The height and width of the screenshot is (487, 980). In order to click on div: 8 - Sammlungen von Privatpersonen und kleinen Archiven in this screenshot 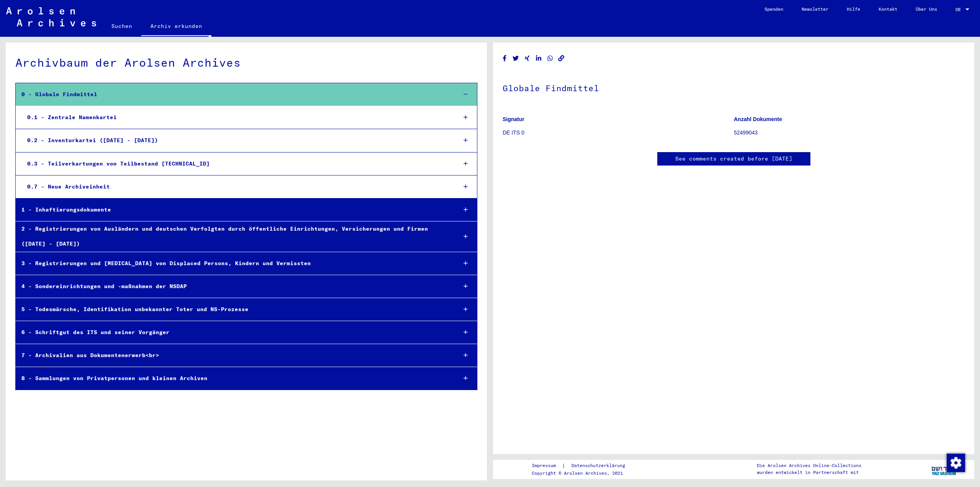, I will do `click(233, 378)`.